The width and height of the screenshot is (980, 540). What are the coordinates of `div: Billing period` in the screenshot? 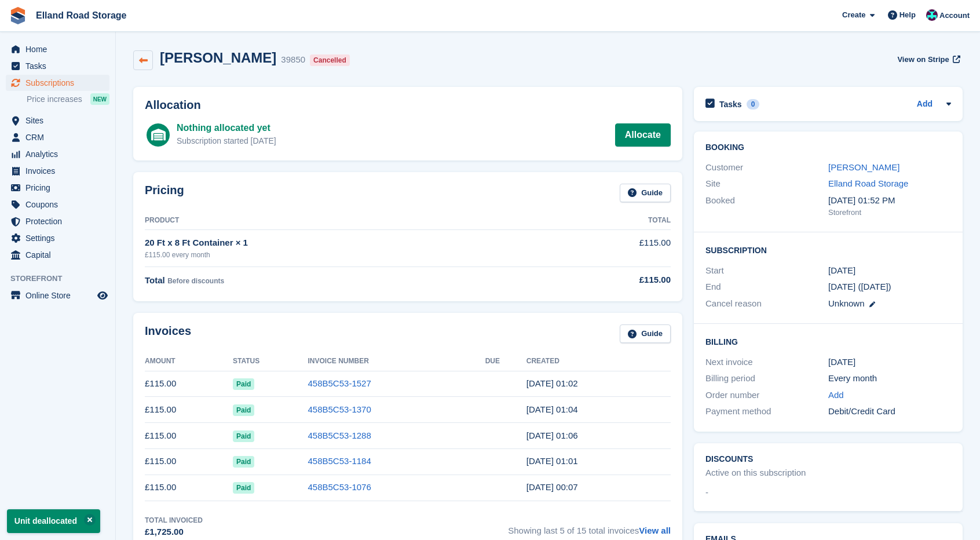 It's located at (767, 378).